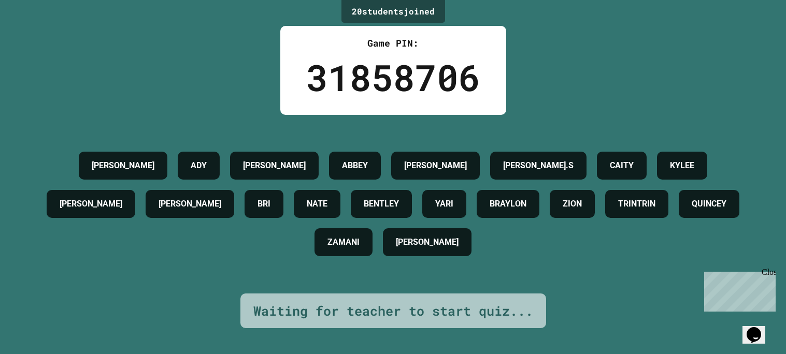 The image size is (786, 354). Describe the element at coordinates (38, 35) in the screenshot. I see `div: Chat with us now!Close` at that location.